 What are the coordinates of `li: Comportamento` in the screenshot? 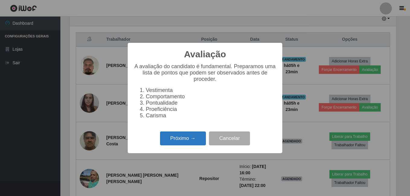 It's located at (211, 97).